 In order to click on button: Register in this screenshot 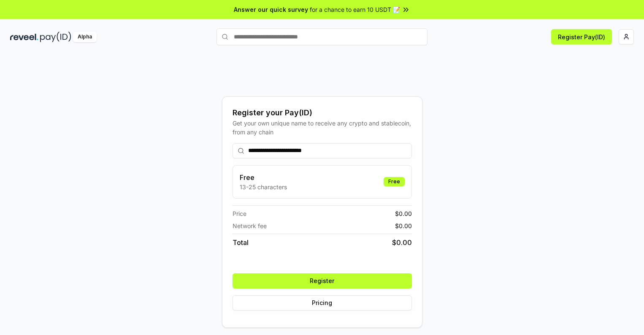, I will do `click(322, 281)`.